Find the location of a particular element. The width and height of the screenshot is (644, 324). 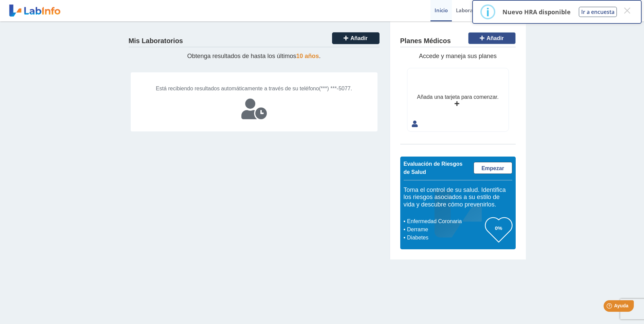

p: Nuevo HRA disponible is located at coordinates (537, 12).